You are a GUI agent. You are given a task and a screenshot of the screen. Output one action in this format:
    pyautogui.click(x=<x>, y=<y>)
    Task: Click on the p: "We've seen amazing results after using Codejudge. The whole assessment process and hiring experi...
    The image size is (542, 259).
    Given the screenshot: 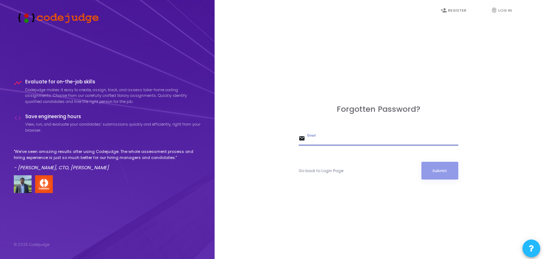 What is the action you would take?
    pyautogui.click(x=108, y=154)
    